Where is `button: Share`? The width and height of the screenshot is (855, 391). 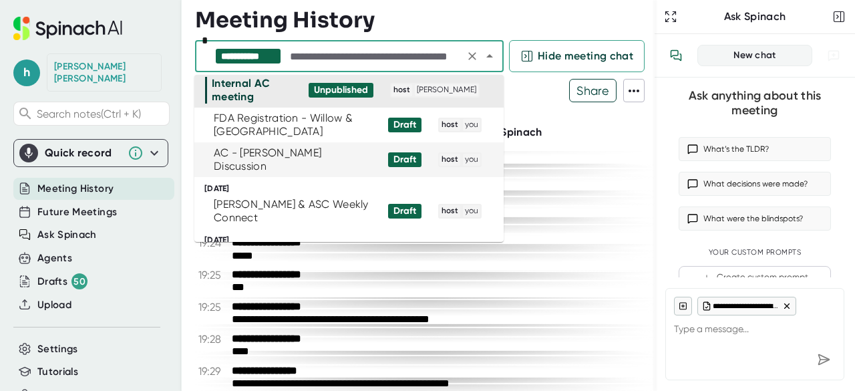
button: Share is located at coordinates (593, 90).